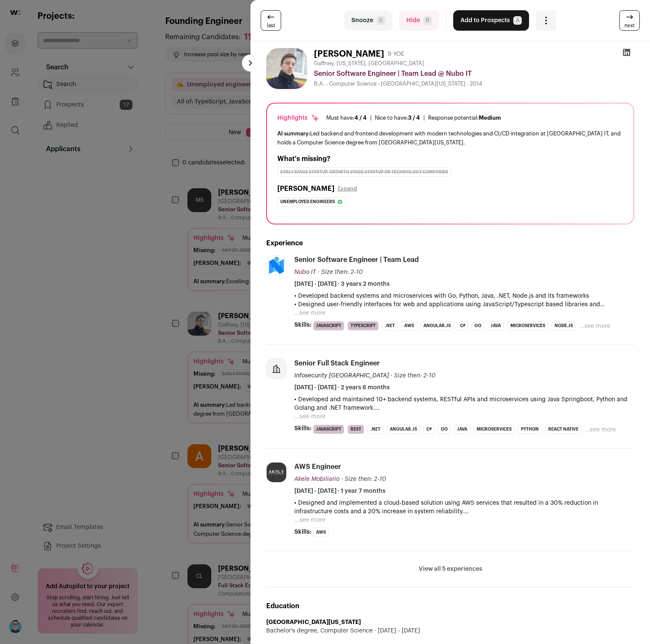 The height and width of the screenshot is (644, 650). What do you see at coordinates (398, 118) in the screenshot?
I see `div: Nice to have:` at bounding box center [398, 118].